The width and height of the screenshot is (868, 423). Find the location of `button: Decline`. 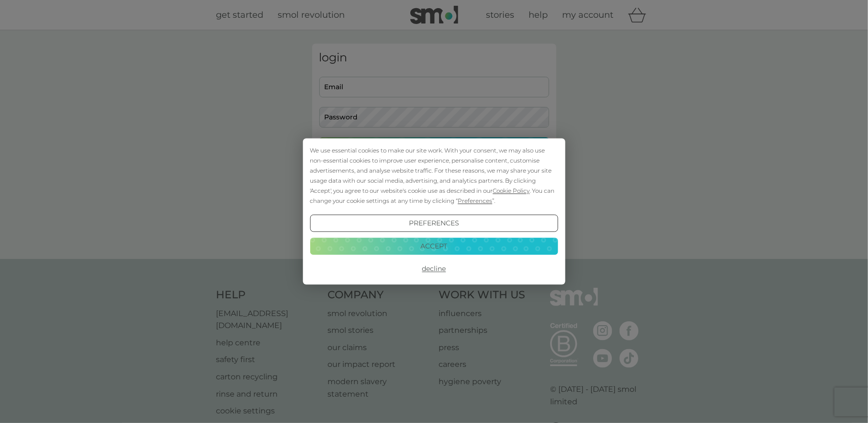

button: Decline is located at coordinates (434, 269).